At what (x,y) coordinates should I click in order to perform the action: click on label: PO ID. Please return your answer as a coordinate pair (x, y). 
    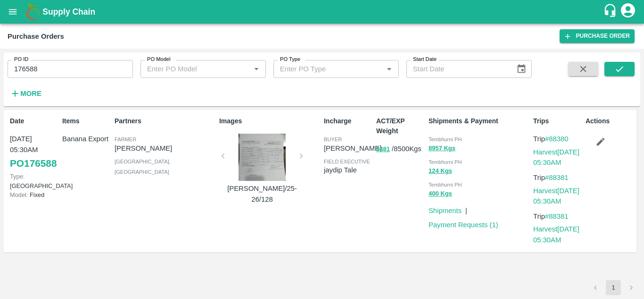
    Looking at the image, I should click on (21, 59).